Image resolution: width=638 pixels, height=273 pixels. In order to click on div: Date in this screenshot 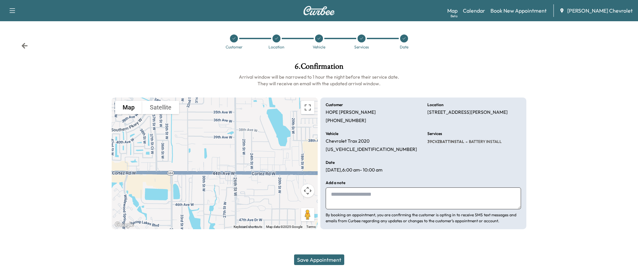, I will do `click(404, 47)`.